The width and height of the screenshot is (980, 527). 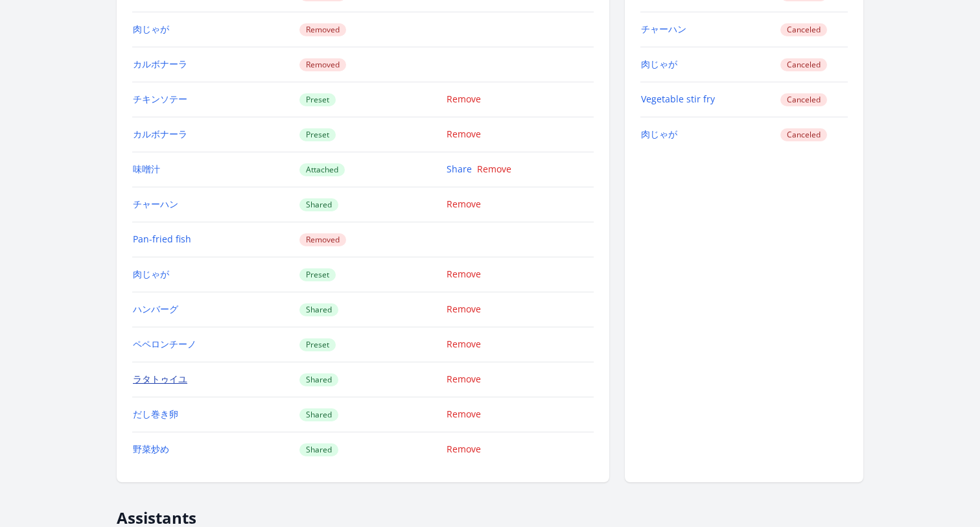 What do you see at coordinates (160, 379) in the screenshot?
I see `a: ラタトゥイユ` at bounding box center [160, 379].